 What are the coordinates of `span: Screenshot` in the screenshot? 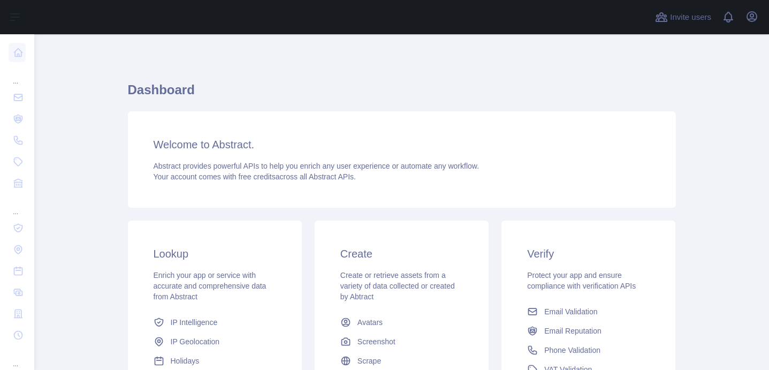 It's located at (376, 341).